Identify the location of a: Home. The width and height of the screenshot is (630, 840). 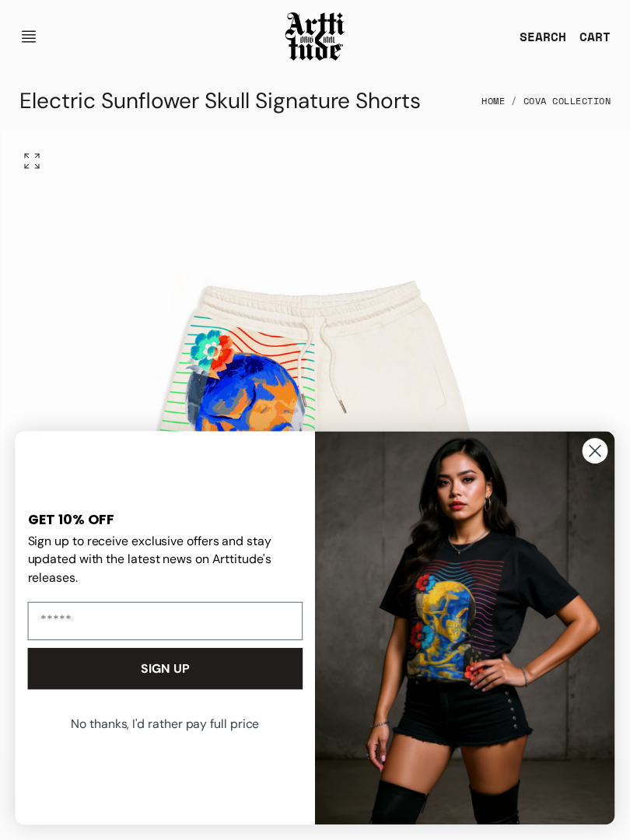
(493, 101).